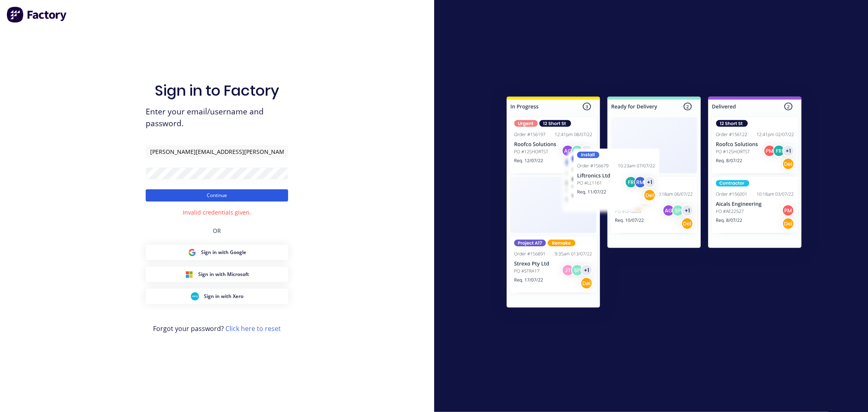  What do you see at coordinates (217, 274) in the screenshot?
I see `button: Microsoft Sign inSign in with Microsoft` at bounding box center [217, 274].